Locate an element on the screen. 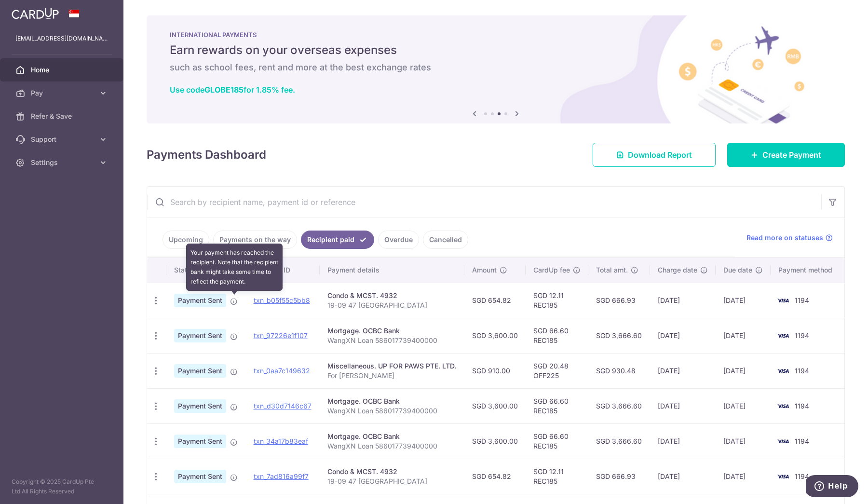 This screenshot has width=868, height=504. a: Recipient paid is located at coordinates (337, 239).